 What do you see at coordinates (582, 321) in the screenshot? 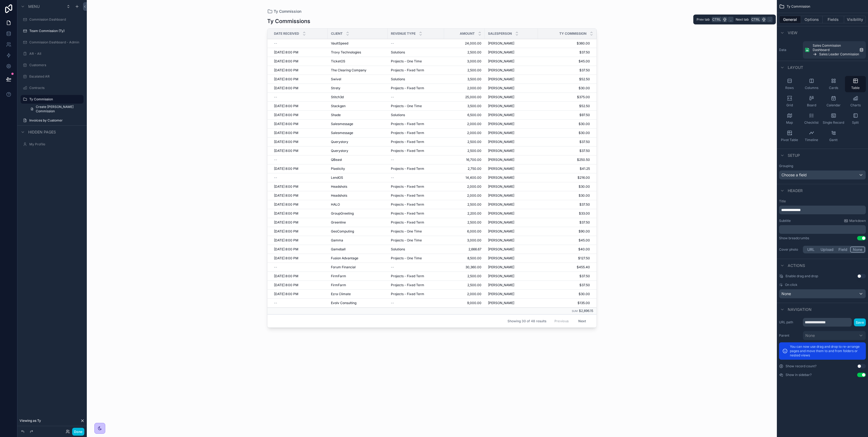
I see `button: Next` at bounding box center [582, 321].